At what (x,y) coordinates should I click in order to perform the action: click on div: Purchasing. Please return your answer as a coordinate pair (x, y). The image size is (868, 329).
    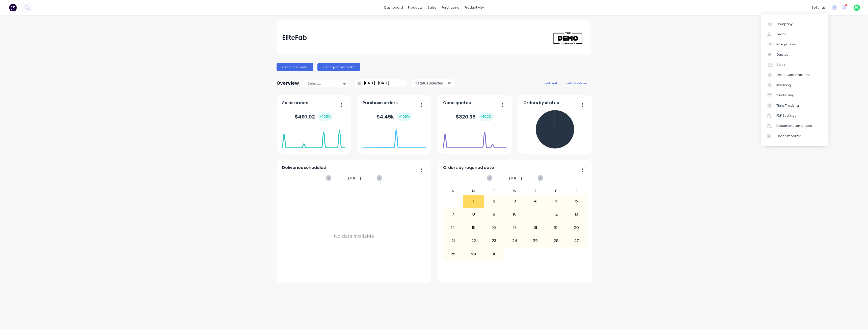
    Looking at the image, I should click on (785, 95).